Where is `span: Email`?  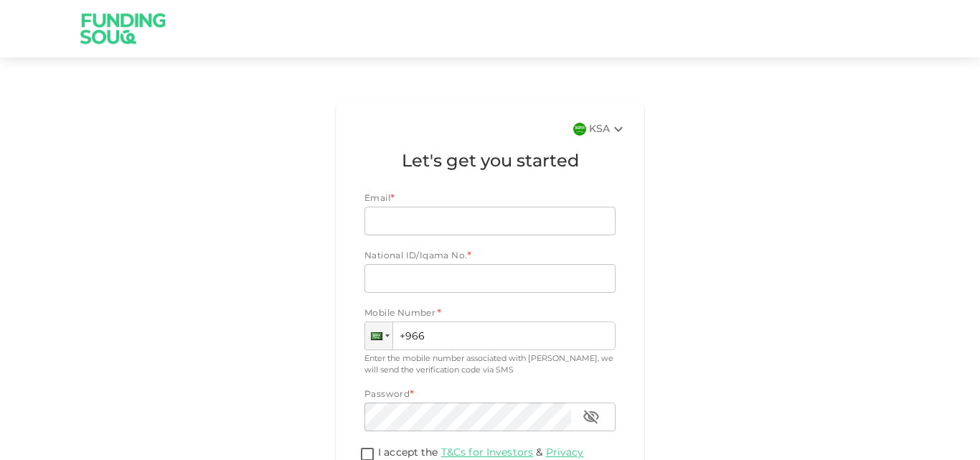 span: Email is located at coordinates (377, 199).